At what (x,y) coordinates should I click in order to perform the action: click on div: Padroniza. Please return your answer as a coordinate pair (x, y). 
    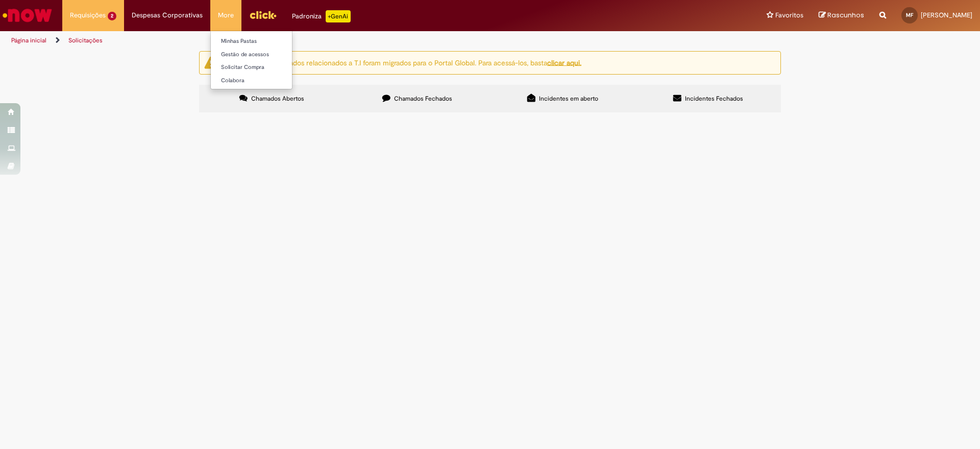
    Looking at the image, I should click on (321, 17).